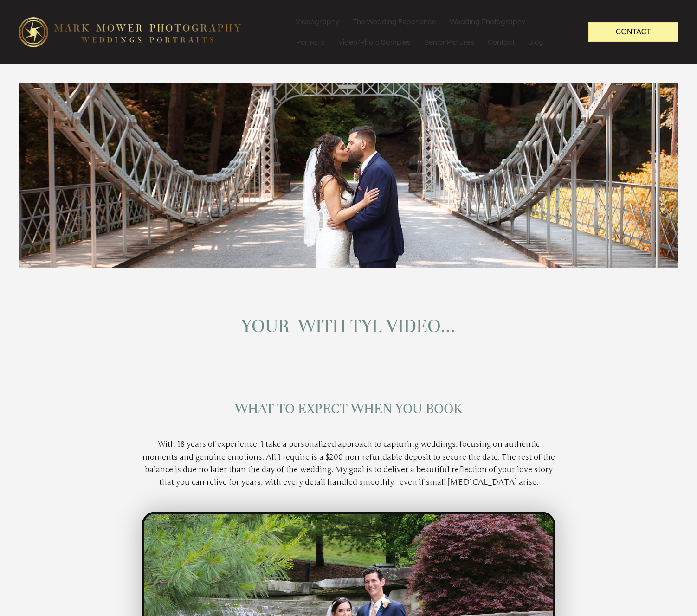  I want to click on span: Your, so click(266, 326).